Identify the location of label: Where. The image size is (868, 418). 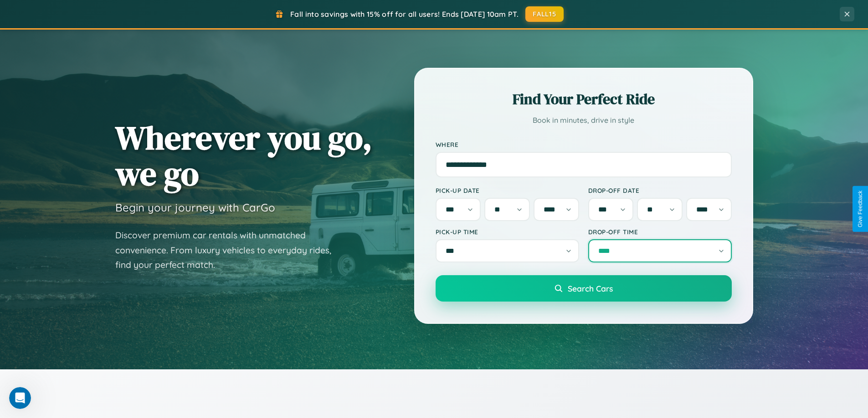
(583, 144).